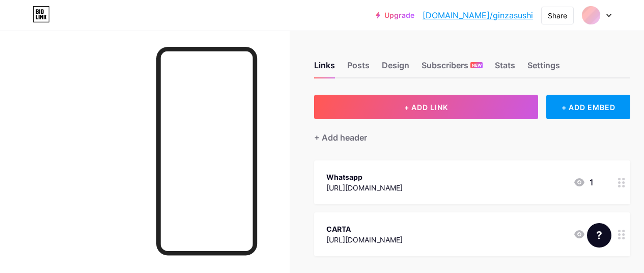 This screenshot has width=644, height=273. What do you see at coordinates (477, 65) in the screenshot?
I see `span: NEW` at bounding box center [477, 65].